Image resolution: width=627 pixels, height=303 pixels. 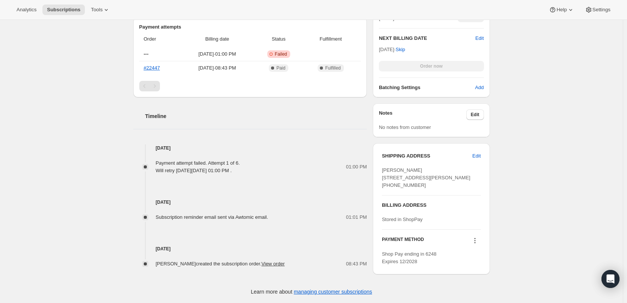 What do you see at coordinates (250, 86) in the screenshot?
I see `nav: Pagination` at bounding box center [250, 86].